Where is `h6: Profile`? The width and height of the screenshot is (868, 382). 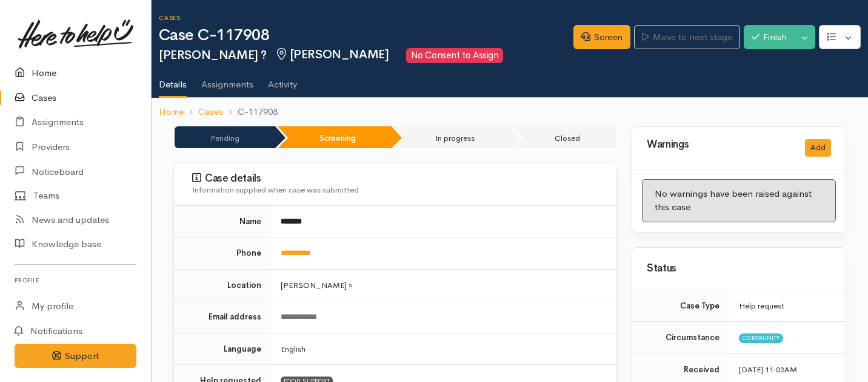
h6: Profile is located at coordinates (75, 280).